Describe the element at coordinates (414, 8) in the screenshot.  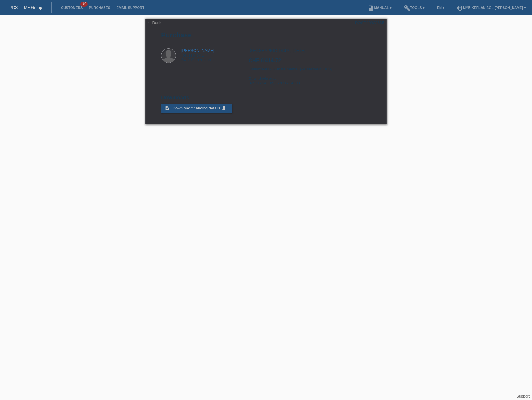
I see `a: buildTools ▾` at that location.